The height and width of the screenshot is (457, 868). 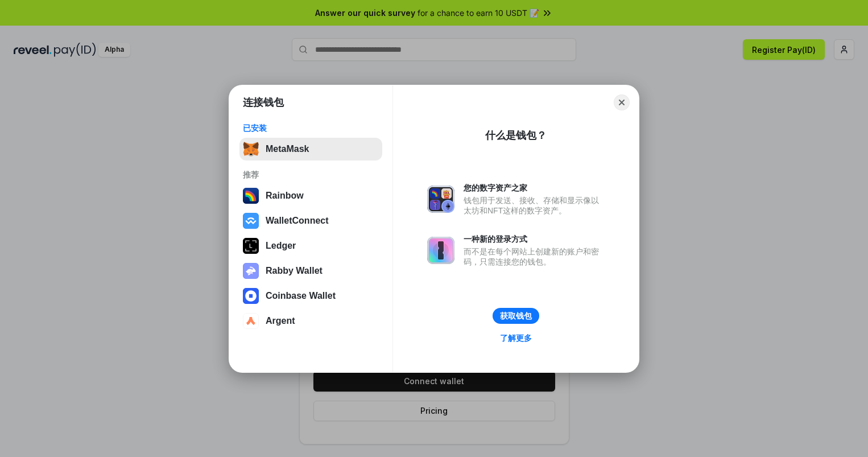 What do you see at coordinates (311, 321) in the screenshot?
I see `button: Argent` at bounding box center [311, 321].